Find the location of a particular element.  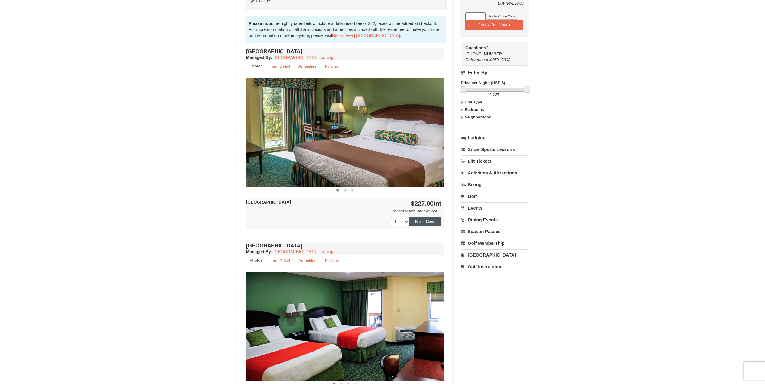

button: Apply Promo Code is located at coordinates (502, 16).